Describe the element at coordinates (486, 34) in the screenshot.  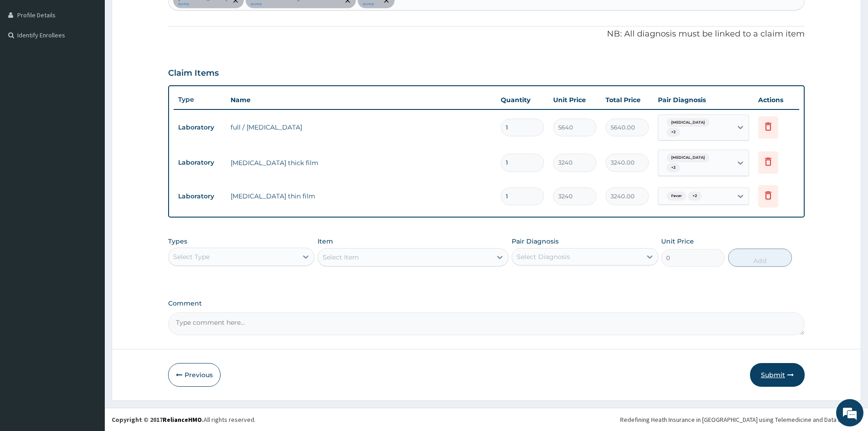
I see `p: NB: All diagnosis must be linked to a claim item` at that location.